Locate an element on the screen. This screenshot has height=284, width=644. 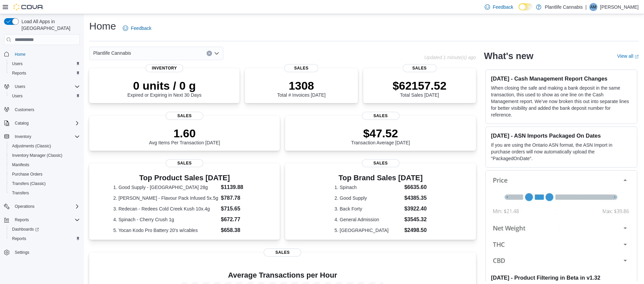
button: Transfers (Classic) is located at coordinates (45, 184).